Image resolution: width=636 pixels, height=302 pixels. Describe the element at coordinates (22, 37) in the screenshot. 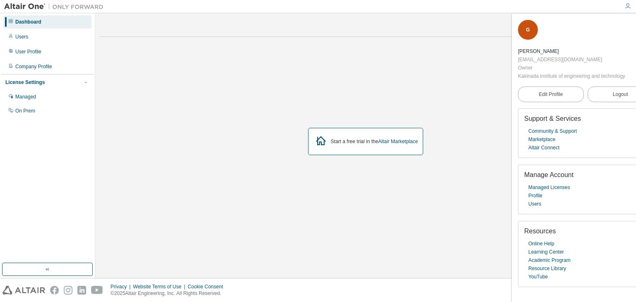

I see `div: Users` at that location.